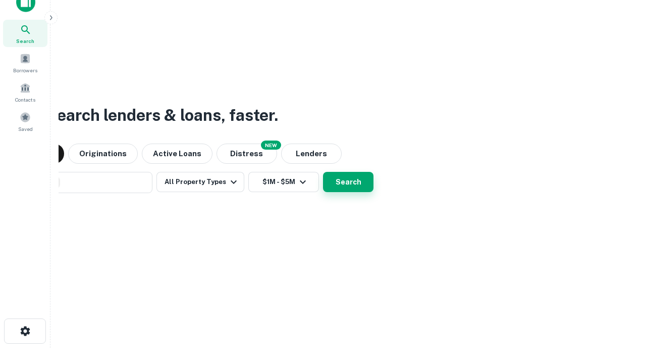 The image size is (646, 364). What do you see at coordinates (103, 154) in the screenshot?
I see `button: Originations` at bounding box center [103, 154].